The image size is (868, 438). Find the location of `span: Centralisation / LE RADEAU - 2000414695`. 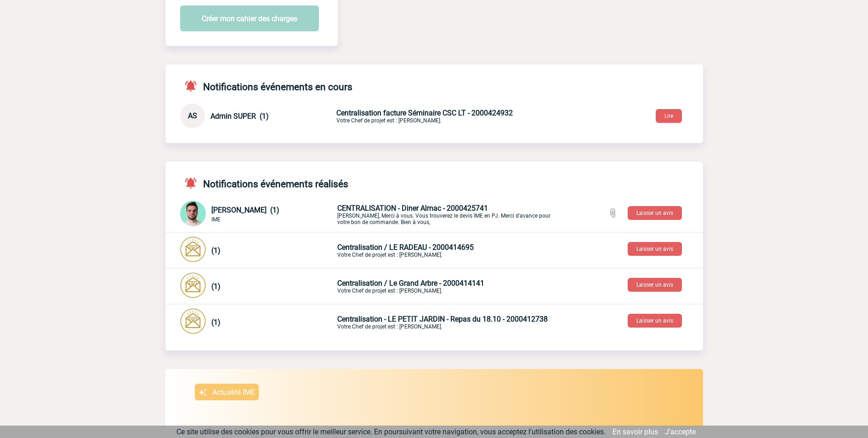

span: Centralisation / LE RADEAU - 2000414695 is located at coordinates (405, 247).